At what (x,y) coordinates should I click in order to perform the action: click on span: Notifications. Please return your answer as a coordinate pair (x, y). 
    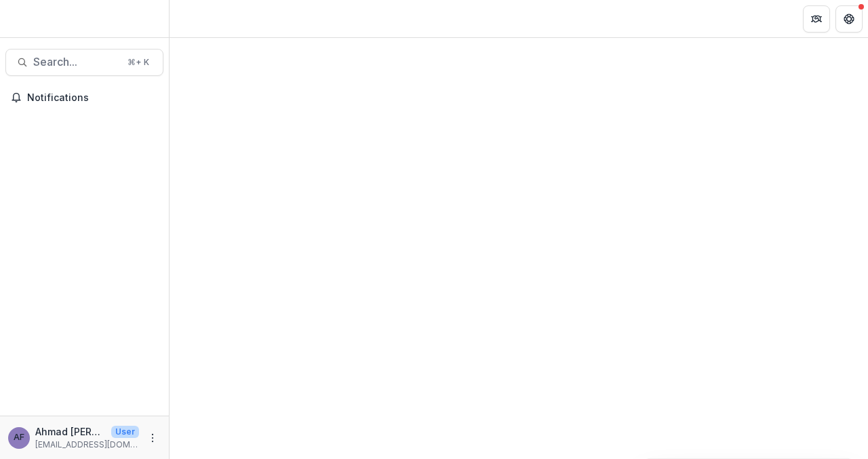
    Looking at the image, I should click on (92, 98).